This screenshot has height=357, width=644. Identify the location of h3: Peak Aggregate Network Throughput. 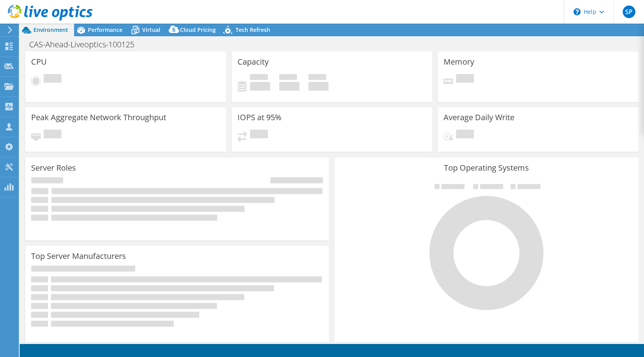
(98, 117).